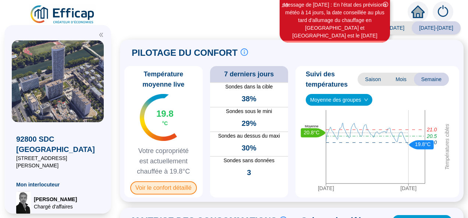  I want to click on span: Voir le confort détaillé, so click(163, 188).